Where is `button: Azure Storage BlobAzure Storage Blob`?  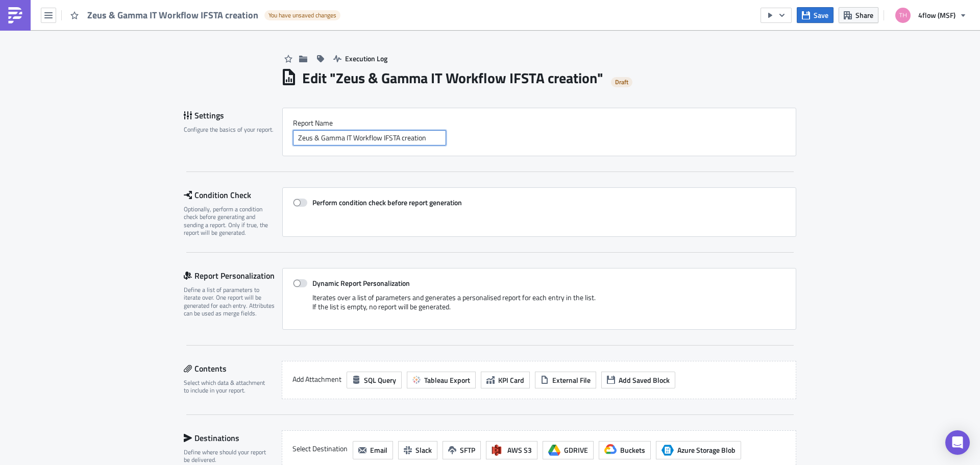 button: Azure Storage BlobAzure Storage Blob is located at coordinates (698, 450).